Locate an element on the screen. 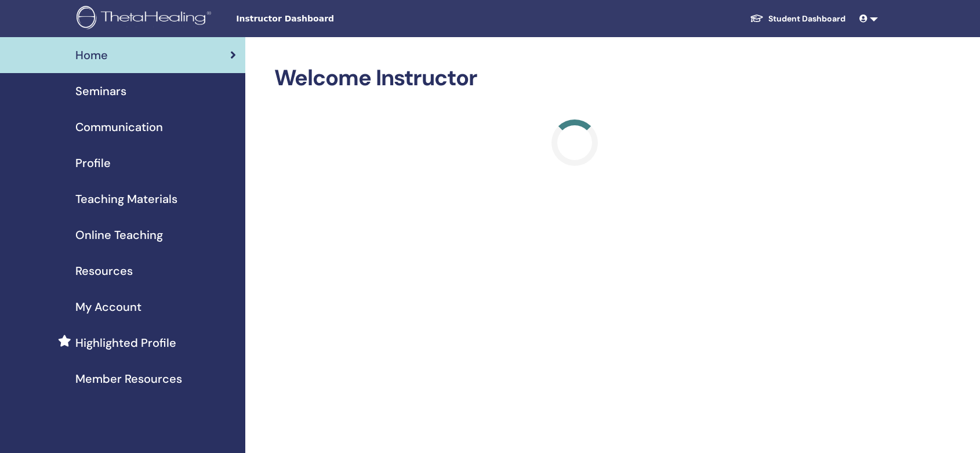  img: logo.png is located at coordinates (146, 18).